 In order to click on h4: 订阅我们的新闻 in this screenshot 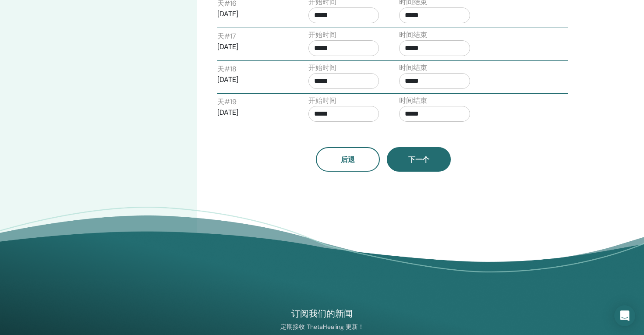, I will do `click(322, 314)`.